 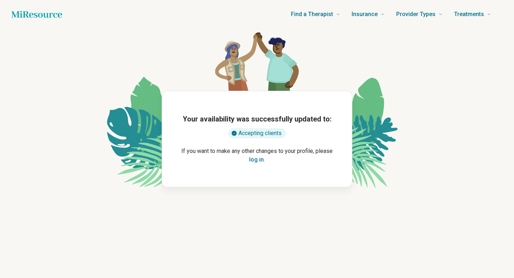 What do you see at coordinates (469, 14) in the screenshot?
I see `span: Treatments` at bounding box center [469, 14].